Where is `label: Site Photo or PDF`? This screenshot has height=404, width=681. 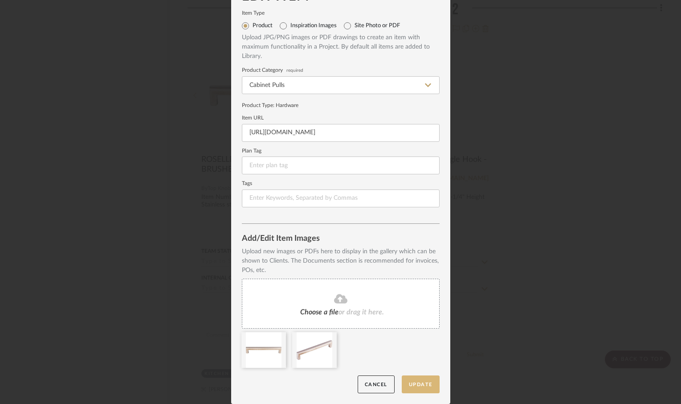
label: Site Photo or PDF is located at coordinates (377, 26).